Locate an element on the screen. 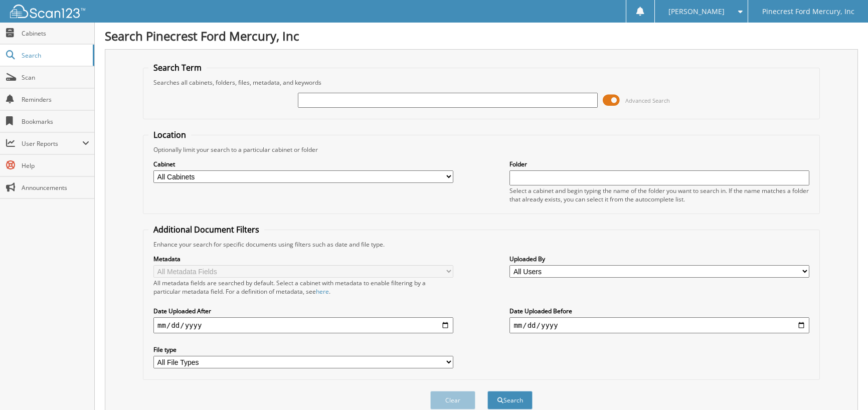  div: All metadata fields are searched by default. Select a cabinet with metadata to enable filtering b... is located at coordinates (304, 287).